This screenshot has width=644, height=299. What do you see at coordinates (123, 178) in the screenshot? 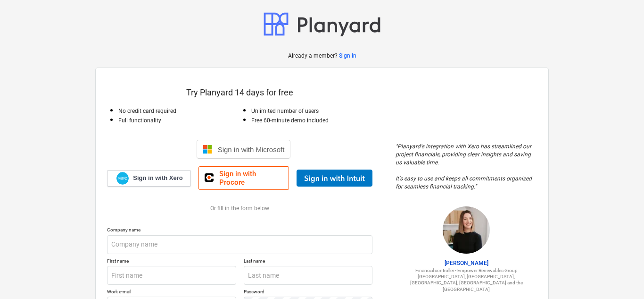
I see `img: Xero logo` at bounding box center [123, 178].